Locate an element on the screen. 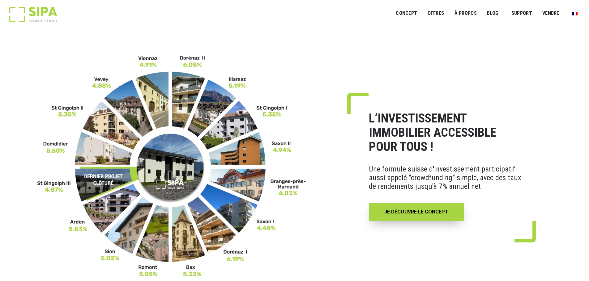 Image resolution: width=589 pixels, height=281 pixels. img: FR-_3__11zon is located at coordinates (171, 166).